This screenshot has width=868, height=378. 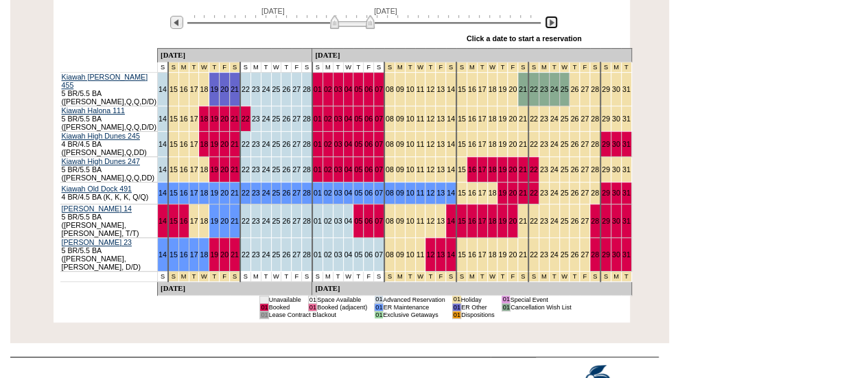 I want to click on td: W, so click(x=348, y=67).